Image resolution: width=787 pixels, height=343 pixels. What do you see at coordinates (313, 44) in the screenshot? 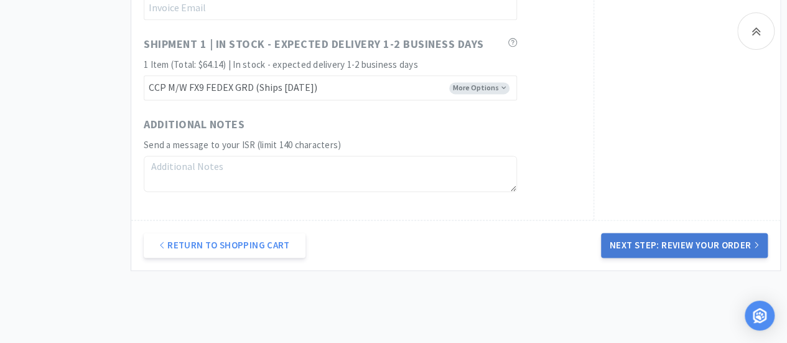
I see `span: Shipment 1 | In stock - expected delivery 1-2 business days` at bounding box center [313, 44].